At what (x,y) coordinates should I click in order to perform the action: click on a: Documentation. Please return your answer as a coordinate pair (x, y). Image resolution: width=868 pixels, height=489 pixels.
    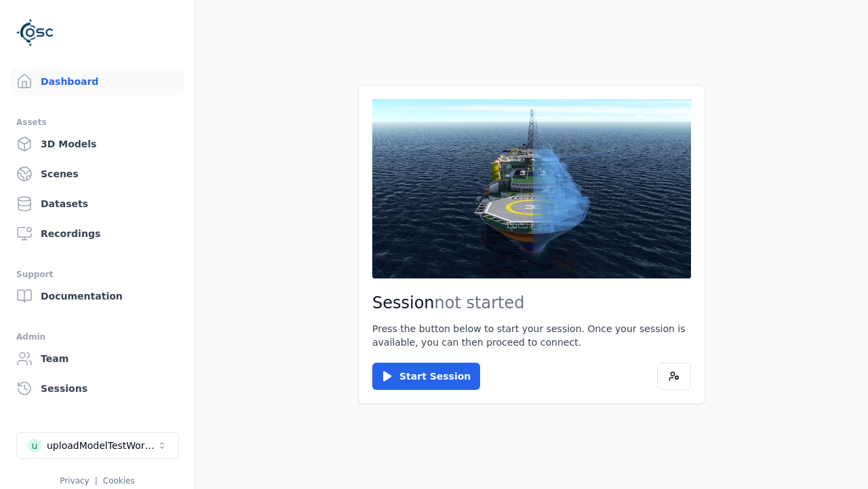
    Looking at the image, I should click on (97, 296).